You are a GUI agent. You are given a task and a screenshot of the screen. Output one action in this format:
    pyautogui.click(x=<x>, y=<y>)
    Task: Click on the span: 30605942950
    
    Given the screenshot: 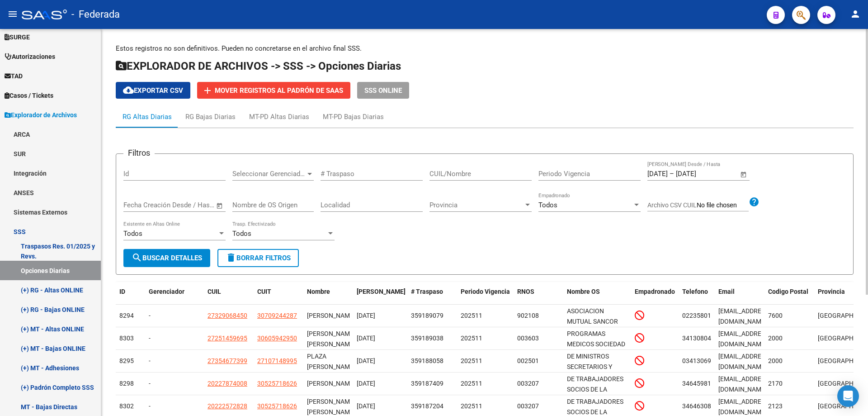 What is the action you would take?
    pyautogui.click(x=277, y=338)
    